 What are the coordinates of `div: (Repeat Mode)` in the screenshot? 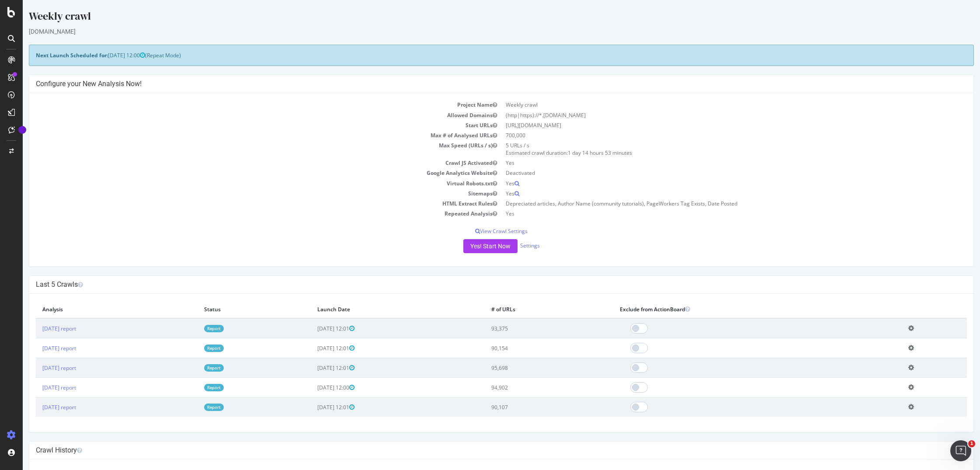 It's located at (478, 55).